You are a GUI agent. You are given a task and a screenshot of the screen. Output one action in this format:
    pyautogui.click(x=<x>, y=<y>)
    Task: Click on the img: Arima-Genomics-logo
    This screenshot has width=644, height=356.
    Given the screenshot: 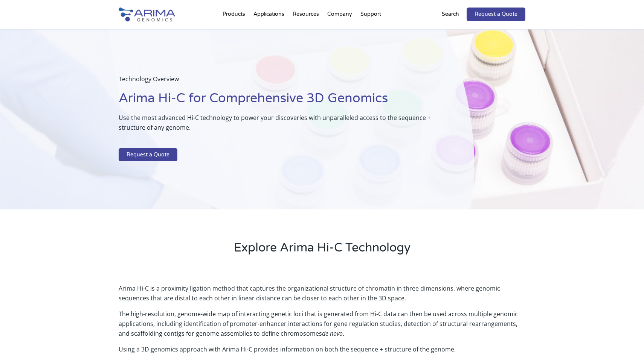 What is the action you would take?
    pyautogui.click(x=147, y=14)
    